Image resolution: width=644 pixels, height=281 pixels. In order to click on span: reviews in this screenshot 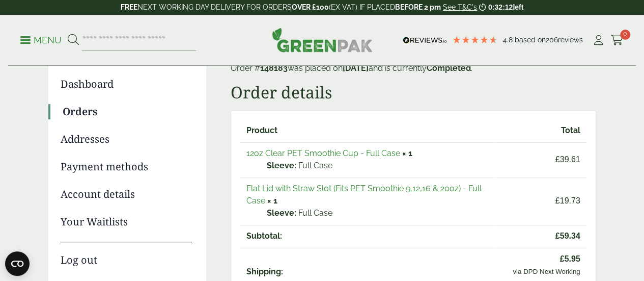, I will do `click(570, 40)`.